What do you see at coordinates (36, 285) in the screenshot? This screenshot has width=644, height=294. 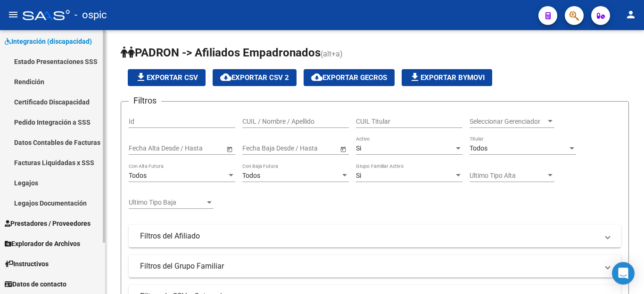 I see `span: Datos de contacto` at bounding box center [36, 285].